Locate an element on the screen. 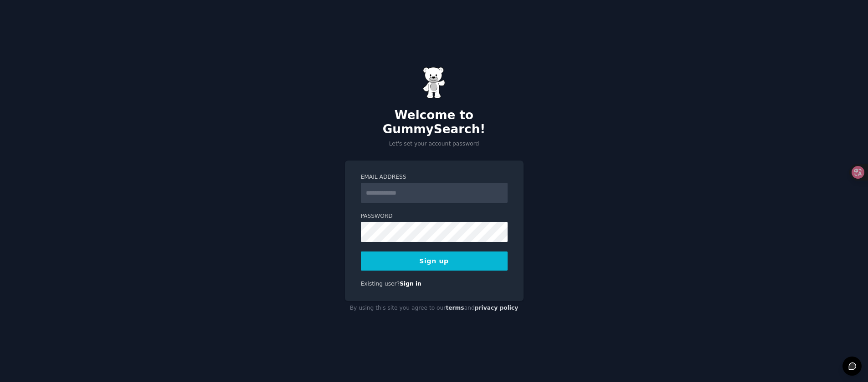 The image size is (868, 382). a: Sign in is located at coordinates (410, 284).